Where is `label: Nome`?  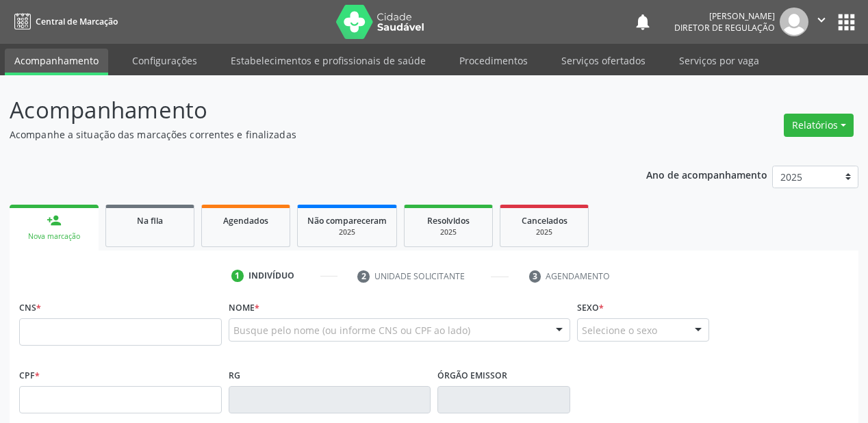 label: Nome is located at coordinates (244, 307).